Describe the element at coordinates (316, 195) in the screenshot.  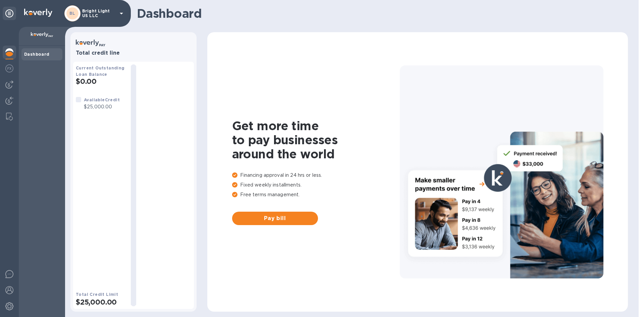
I see `p: Free terms management.` at that location.